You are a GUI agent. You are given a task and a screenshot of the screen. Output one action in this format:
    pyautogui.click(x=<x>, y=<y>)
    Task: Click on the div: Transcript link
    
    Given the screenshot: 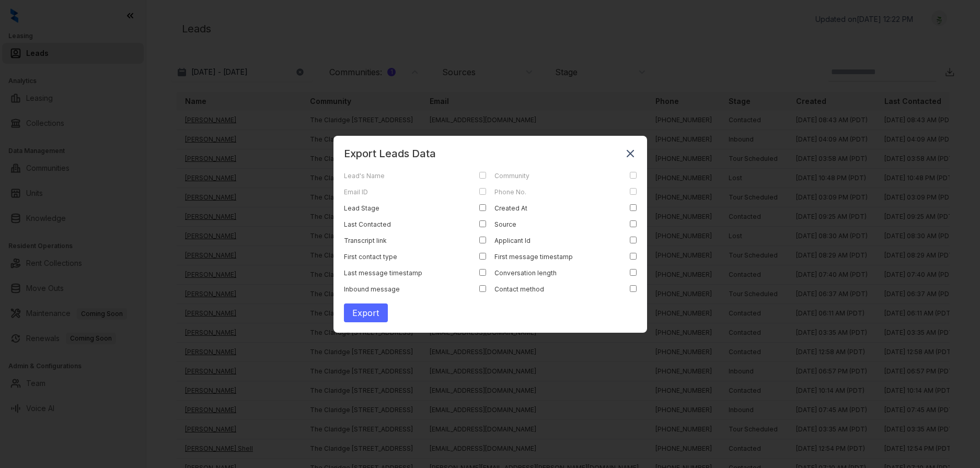 What is the action you would take?
    pyautogui.click(x=401, y=240)
    